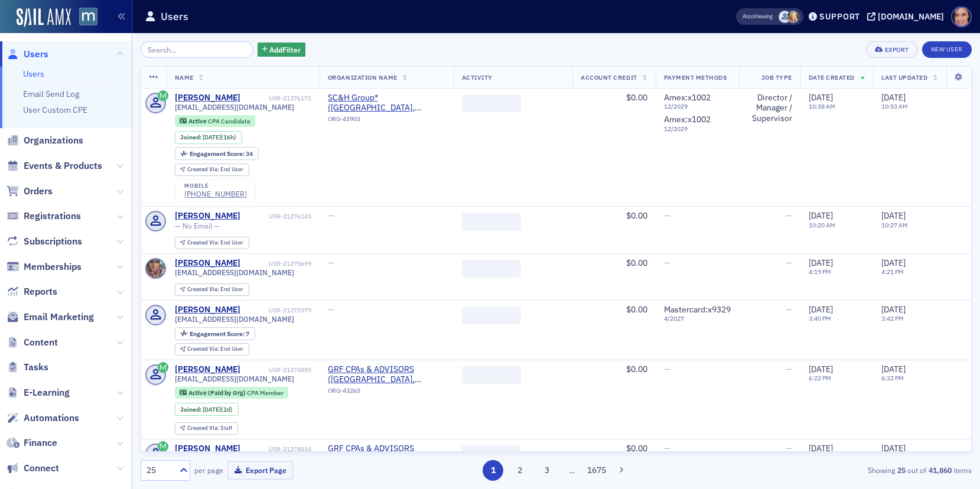 The height and width of the screenshot is (489, 980). I want to click on span: Memberships, so click(53, 267).